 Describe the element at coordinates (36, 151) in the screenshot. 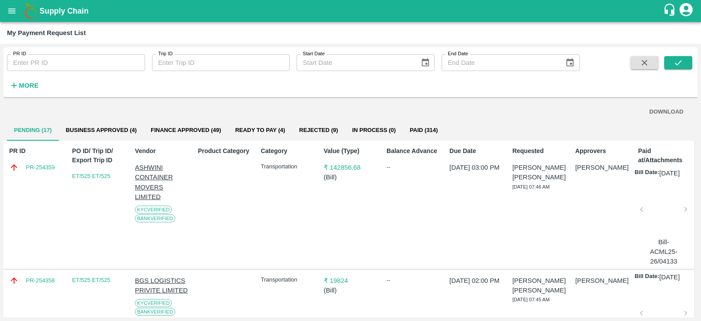

I see `p: PR ID` at that location.